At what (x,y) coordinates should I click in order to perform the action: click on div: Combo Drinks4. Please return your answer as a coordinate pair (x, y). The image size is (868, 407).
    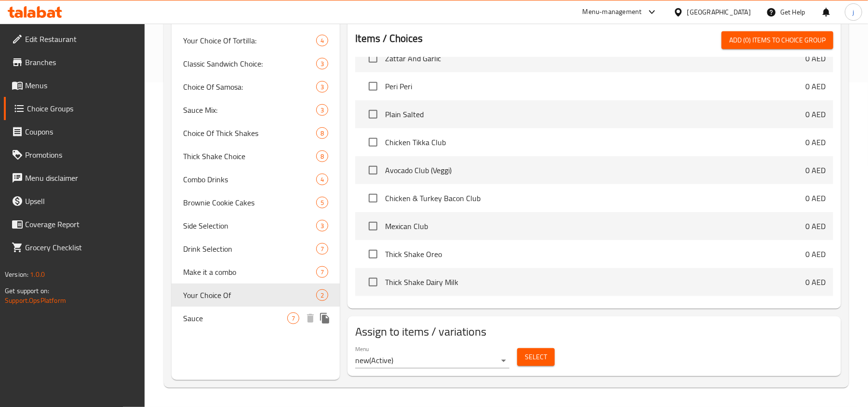
    Looking at the image, I should click on (256, 180).